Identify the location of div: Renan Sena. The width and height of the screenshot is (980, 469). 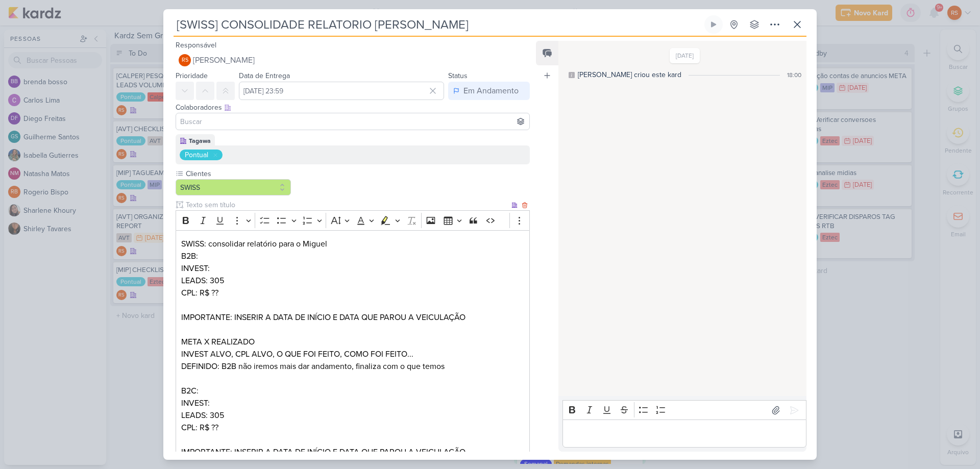
(185, 60).